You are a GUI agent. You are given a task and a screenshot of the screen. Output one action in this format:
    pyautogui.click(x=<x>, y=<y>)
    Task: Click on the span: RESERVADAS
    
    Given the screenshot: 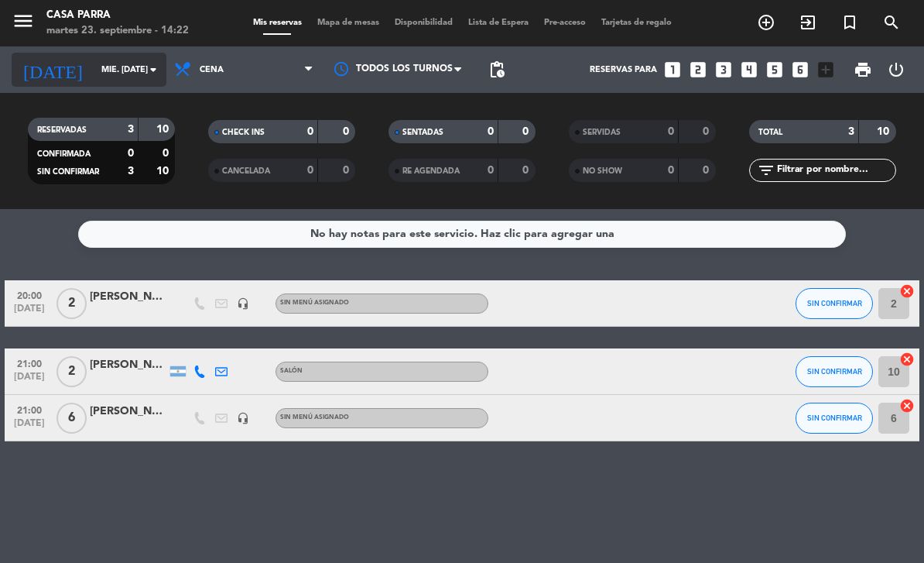 What is the action you would take?
    pyautogui.click(x=62, y=130)
    